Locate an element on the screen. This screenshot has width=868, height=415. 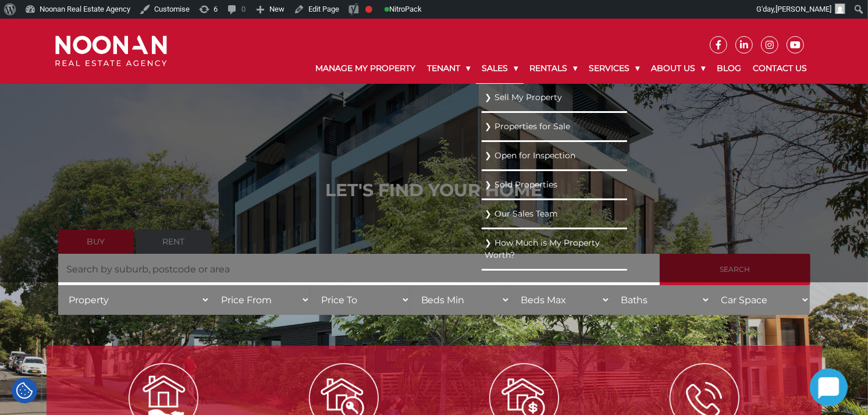
img: Noonan Real Estate Agency is located at coordinates (111, 51).